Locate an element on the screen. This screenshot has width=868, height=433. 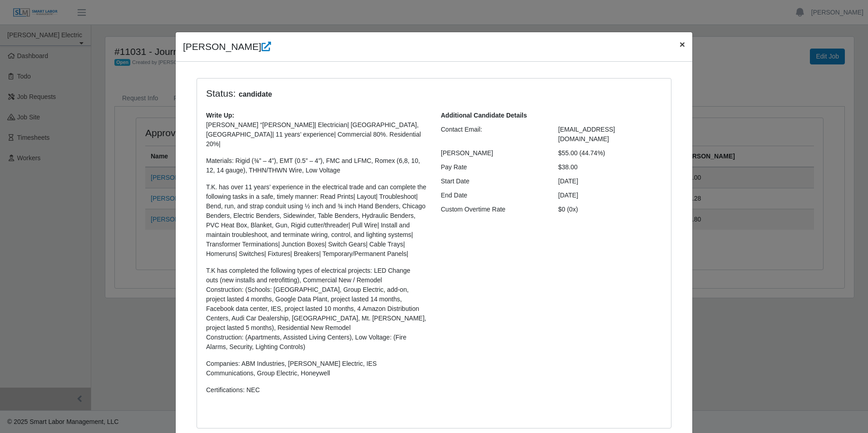
div: End Date is located at coordinates (492, 195).